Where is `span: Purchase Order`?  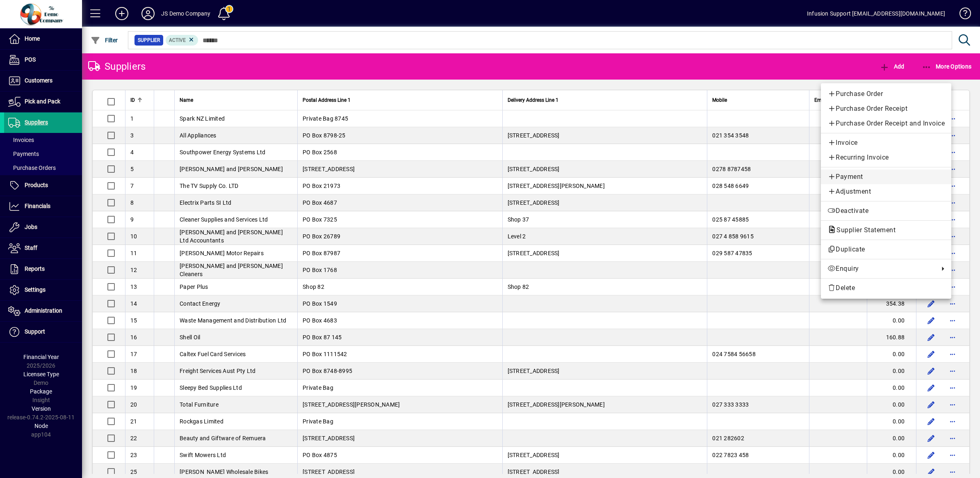
span: Purchase Order is located at coordinates (886, 94).